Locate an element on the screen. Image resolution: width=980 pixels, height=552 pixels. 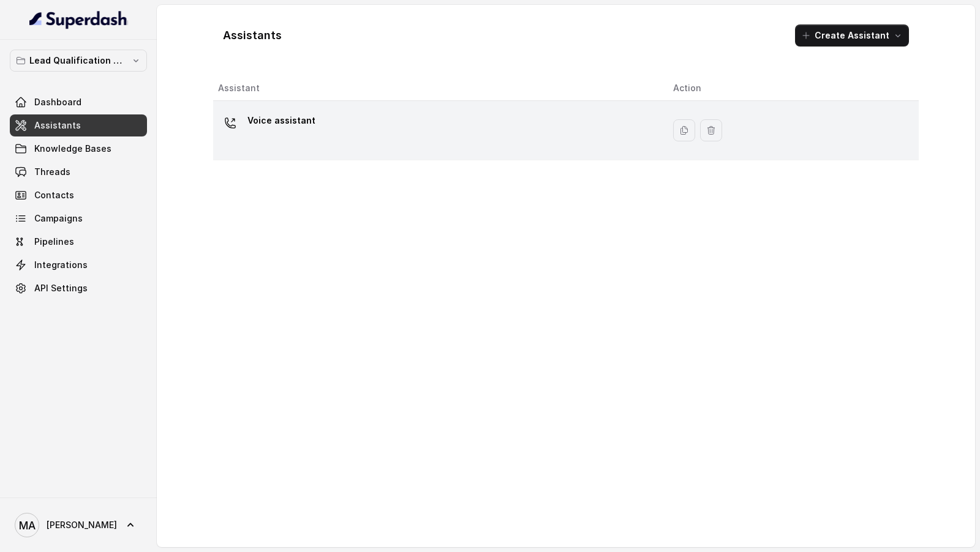
a: Dashboard is located at coordinates (78, 102).